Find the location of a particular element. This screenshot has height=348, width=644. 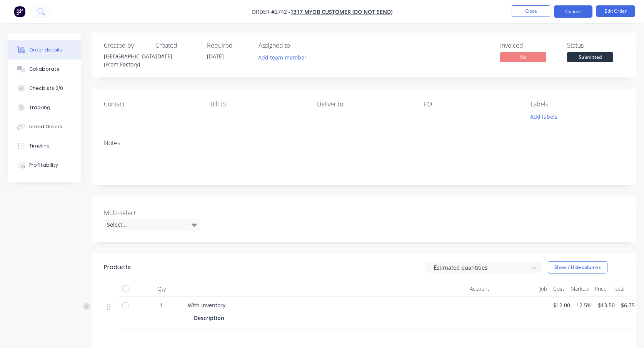

span: 1 is located at coordinates (162, 305).